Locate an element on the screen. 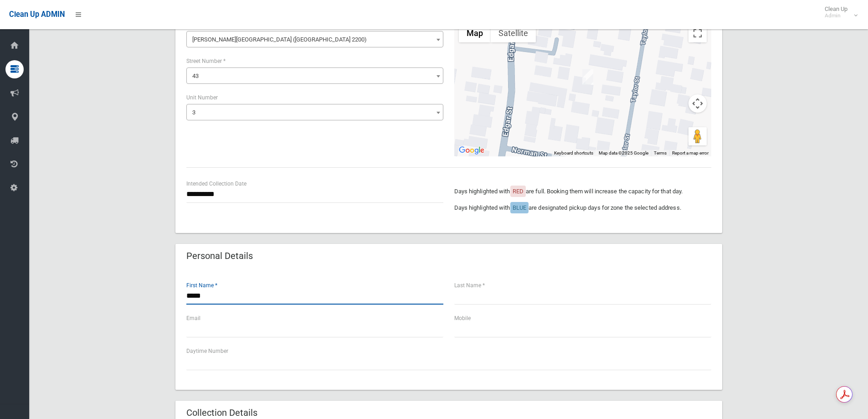  button: Show satellite imagery is located at coordinates (513, 33).